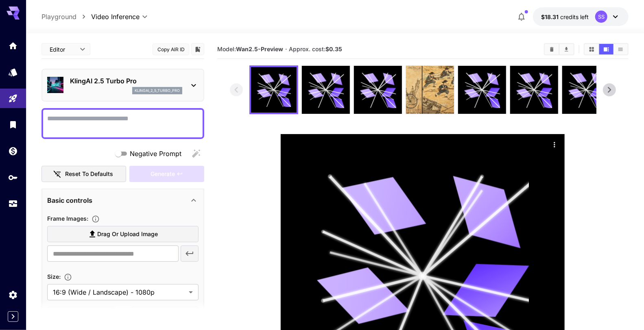 Image resolution: width=644 pixels, height=330 pixels. What do you see at coordinates (580, 17) in the screenshot?
I see `button: $18.30841SS` at bounding box center [580, 17].